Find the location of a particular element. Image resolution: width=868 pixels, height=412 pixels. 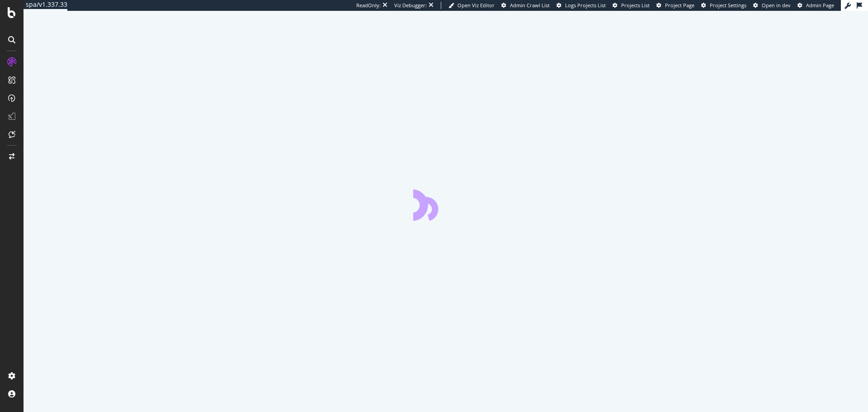

a: Projects List is located at coordinates (632, 6).